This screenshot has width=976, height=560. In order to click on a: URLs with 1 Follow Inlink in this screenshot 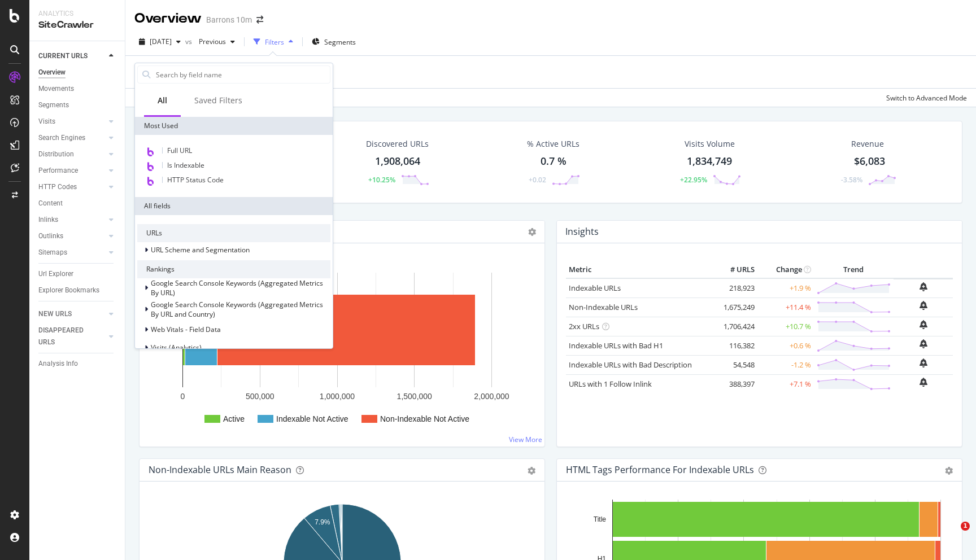, I will do `click(610, 384)`.